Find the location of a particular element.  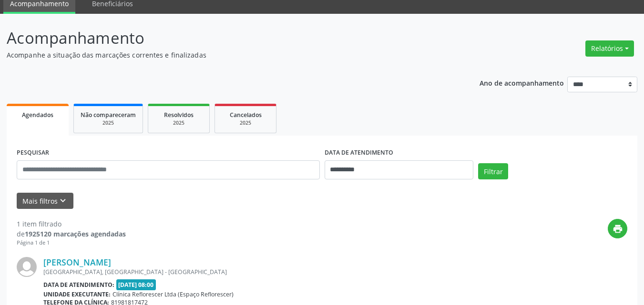

button: Mais filtroskeyboard_arrow_down is located at coordinates (45, 201).